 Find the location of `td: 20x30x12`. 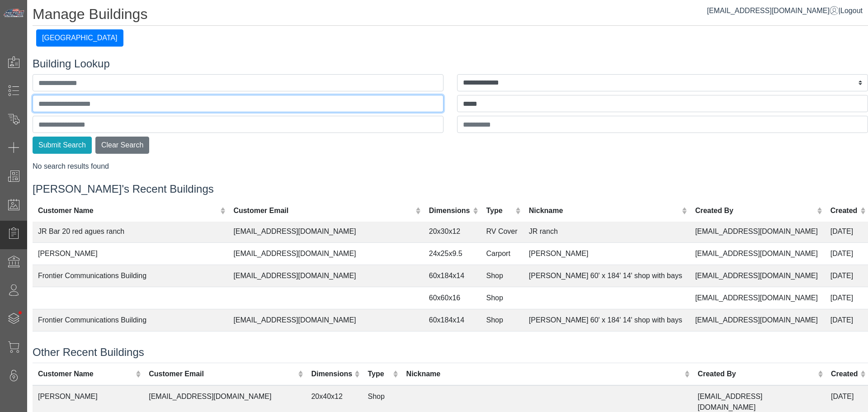

td: 20x30x12 is located at coordinates (452, 231).